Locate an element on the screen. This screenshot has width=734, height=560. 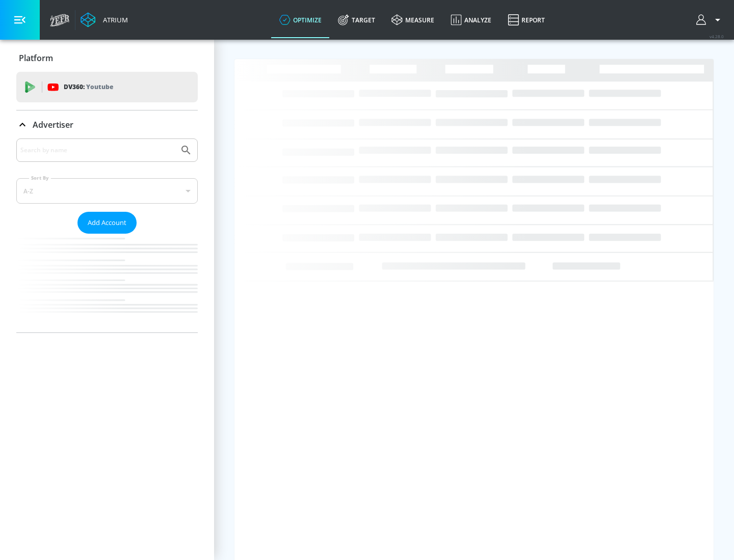
a: measure is located at coordinates (413, 20).